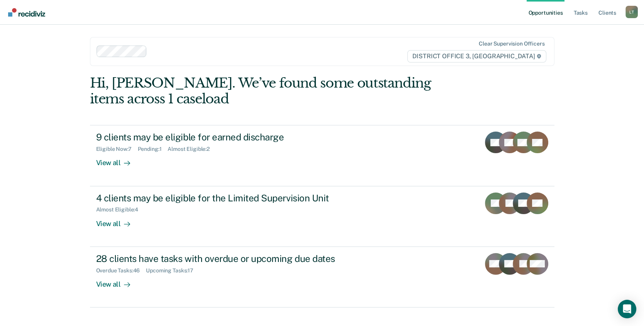 The image size is (644, 326). What do you see at coordinates (121, 270) in the screenshot?
I see `div: Overdue Tasks : 46` at bounding box center [121, 270].